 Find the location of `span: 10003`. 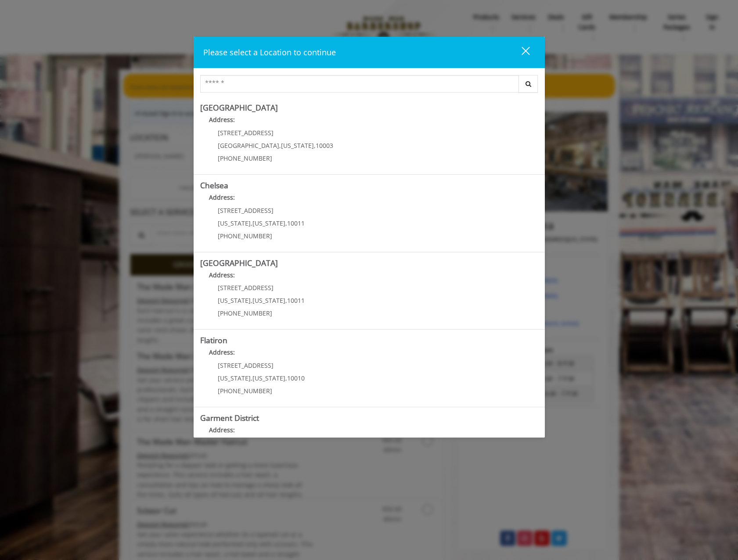

span: 10003 is located at coordinates (325, 145).